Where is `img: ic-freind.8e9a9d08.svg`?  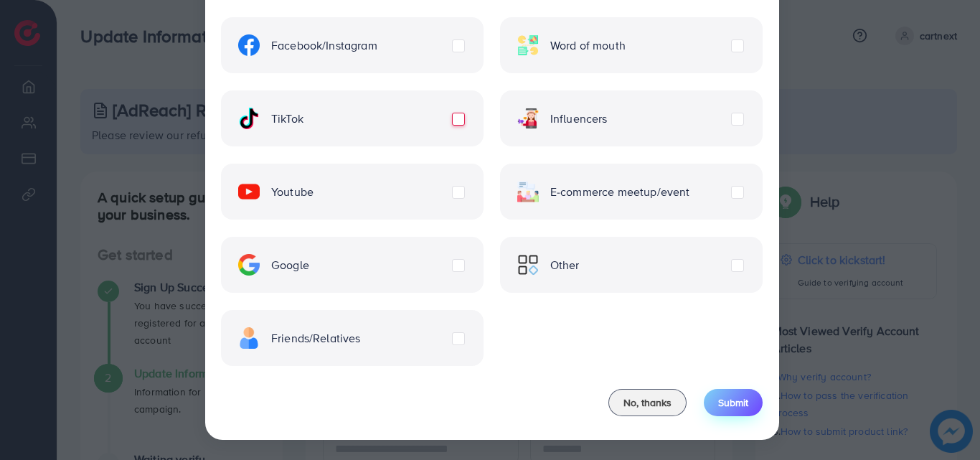
img: ic-freind.8e9a9d08.svg is located at coordinates (249, 338).